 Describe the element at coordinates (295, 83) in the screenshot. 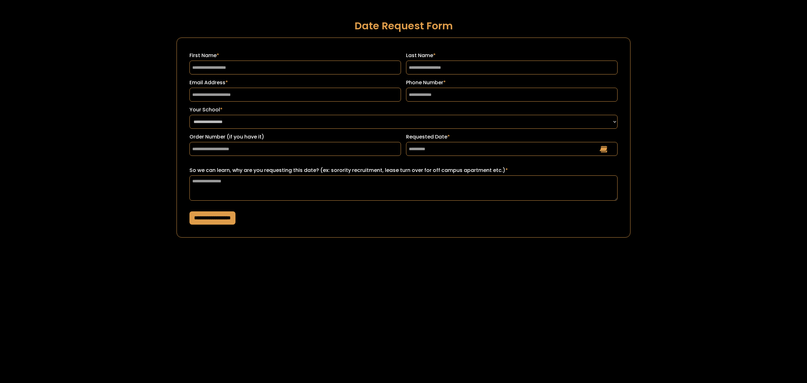

I see `label: Email Address` at that location.